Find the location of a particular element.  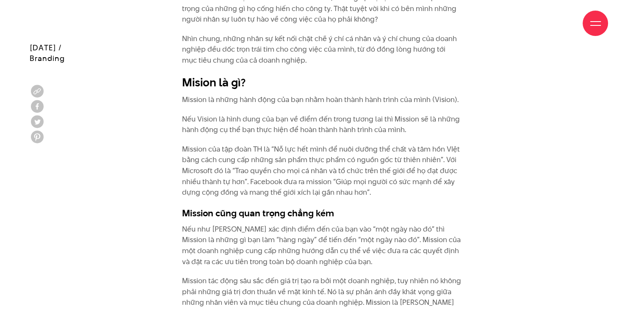

p: Nhìn chung, những nhân sự kết nối chặt chẽ ý chí cá nhân và ý chí chung của doanh nghiệp đều dốc ... is located at coordinates (322, 49).